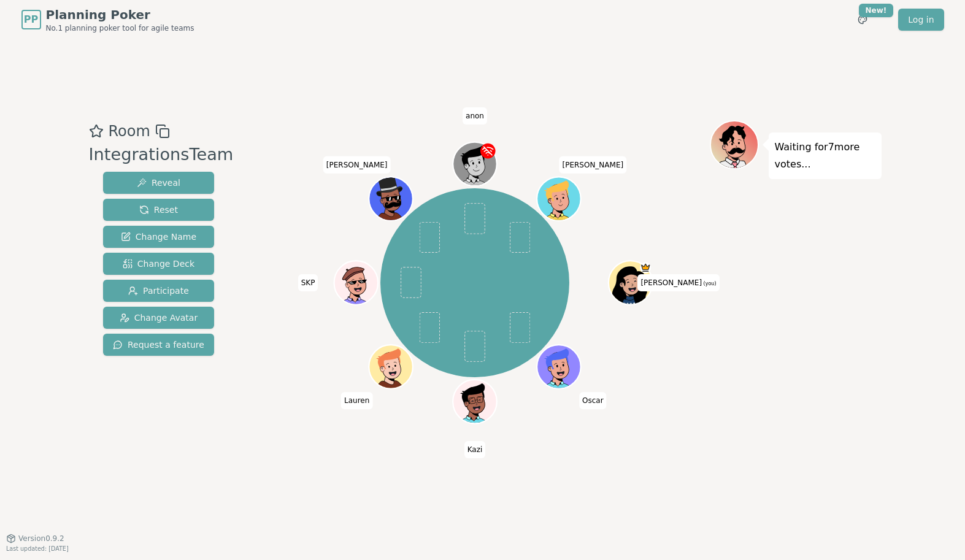 The image size is (965, 560). Describe the element at coordinates (108, 20) in the screenshot. I see `a: PPPlanning PokerNo.1 planning poker tool for agile teams` at that location.